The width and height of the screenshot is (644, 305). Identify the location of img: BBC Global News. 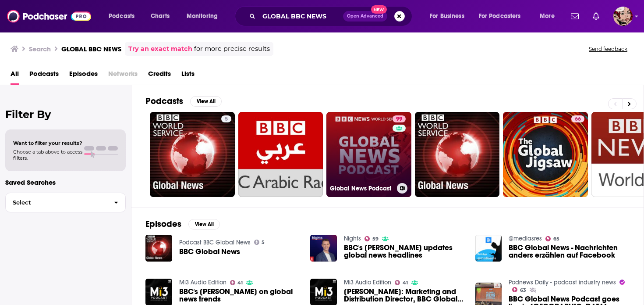
(158, 248).